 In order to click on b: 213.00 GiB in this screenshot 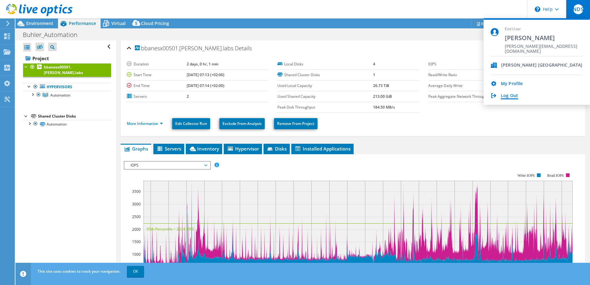, I will do `click(383, 96)`.